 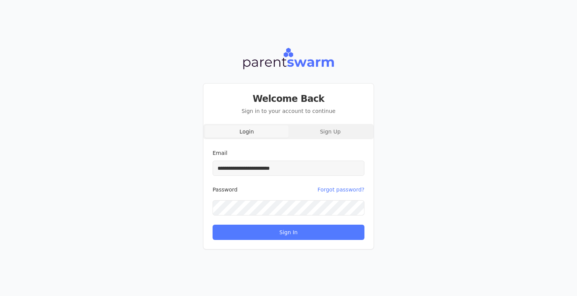 What do you see at coordinates (289, 233) in the screenshot?
I see `button: Sign In` at bounding box center [289, 233].